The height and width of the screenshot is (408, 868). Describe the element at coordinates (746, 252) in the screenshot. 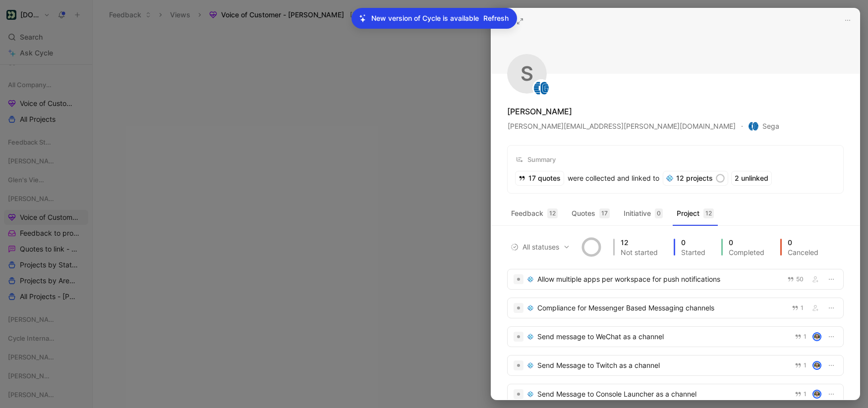

I see `div: Completed` at that location.